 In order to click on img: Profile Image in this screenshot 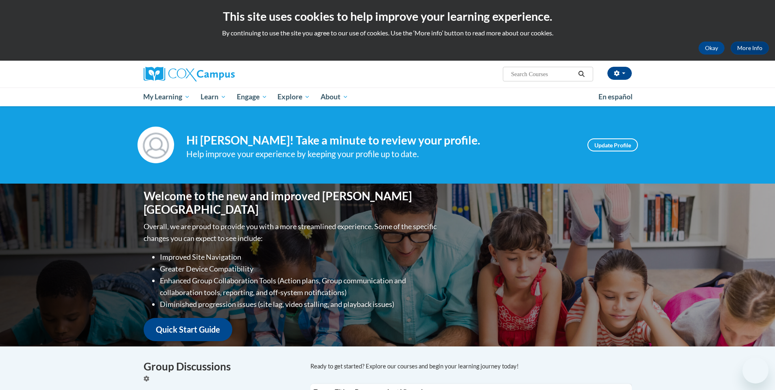, I will do `click(156, 145)`.